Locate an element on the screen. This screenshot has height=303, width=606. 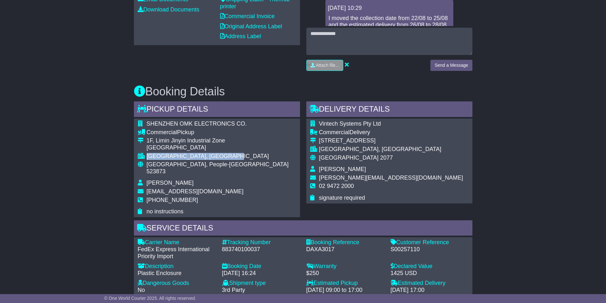
div: Warranty is located at coordinates (345, 267).